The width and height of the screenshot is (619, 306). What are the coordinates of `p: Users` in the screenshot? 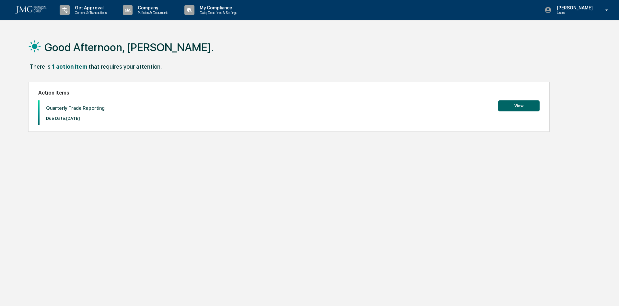 It's located at (573, 13).